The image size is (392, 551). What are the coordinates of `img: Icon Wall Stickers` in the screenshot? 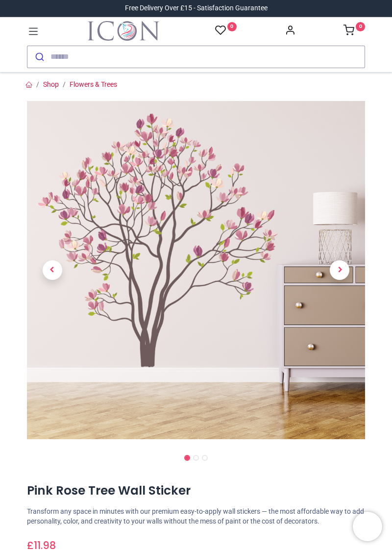 It's located at (124, 31).